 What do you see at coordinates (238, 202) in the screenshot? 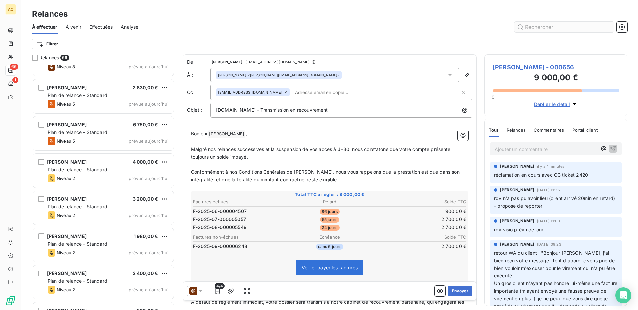
I see `th: Factures échues` at bounding box center [238, 202].